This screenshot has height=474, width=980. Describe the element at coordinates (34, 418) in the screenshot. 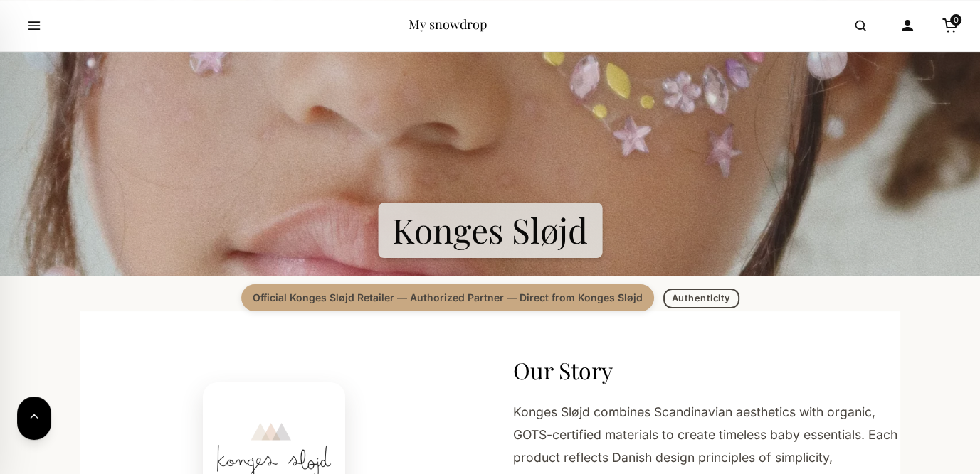

I see `button: Back to top` at that location.